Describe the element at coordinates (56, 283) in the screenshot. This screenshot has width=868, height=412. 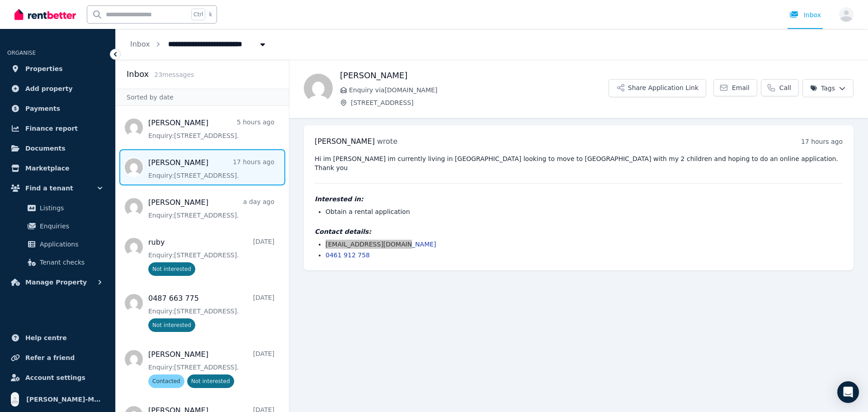
I see `span: Manage Property` at that location.